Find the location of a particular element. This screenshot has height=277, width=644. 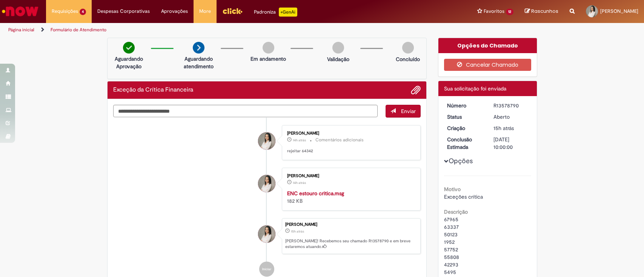

div: Padroniza is located at coordinates (276, 12).